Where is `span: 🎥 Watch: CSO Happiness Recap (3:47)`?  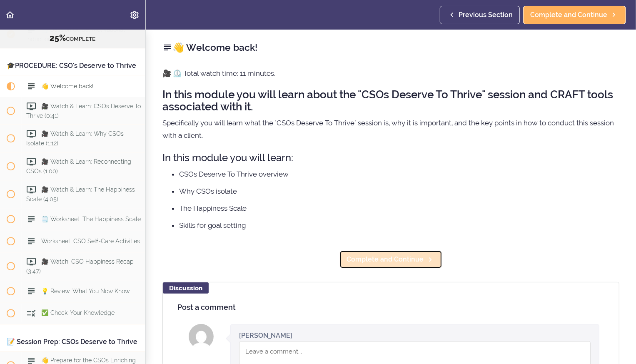
span: 🎥 Watch: CSO Happiness Recap (3:47) is located at coordinates (80, 266).